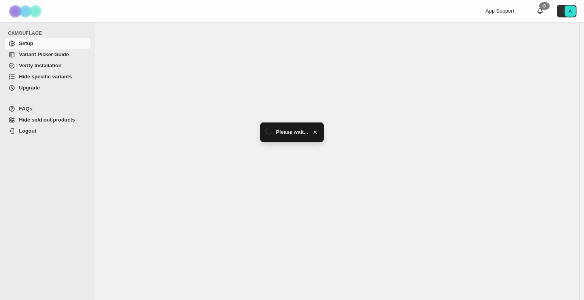 The image size is (584, 300). I want to click on span: Avatar with initials A, so click(570, 11).